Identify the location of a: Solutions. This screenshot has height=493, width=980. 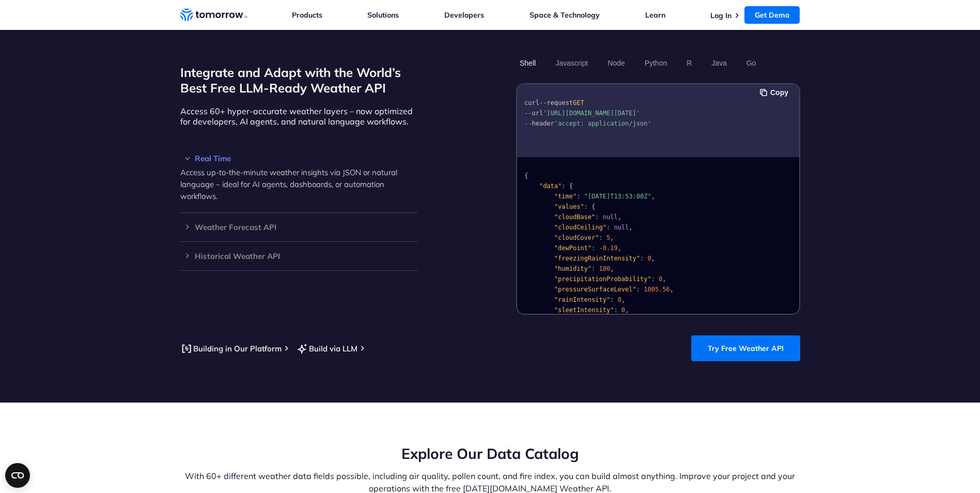
(383, 15).